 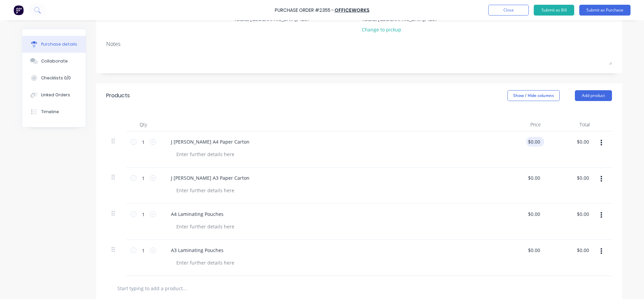 What do you see at coordinates (399, 30) in the screenshot?
I see `div: Change to pickup` at bounding box center [399, 30].